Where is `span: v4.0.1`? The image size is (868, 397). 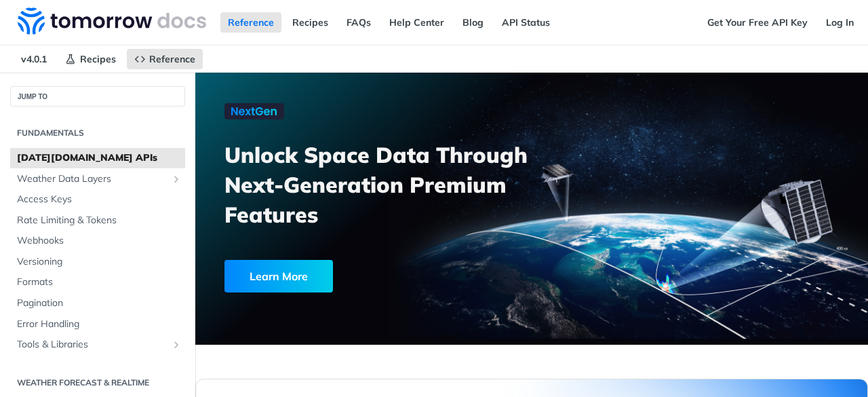
span: v4.0.1 is located at coordinates (34, 59).